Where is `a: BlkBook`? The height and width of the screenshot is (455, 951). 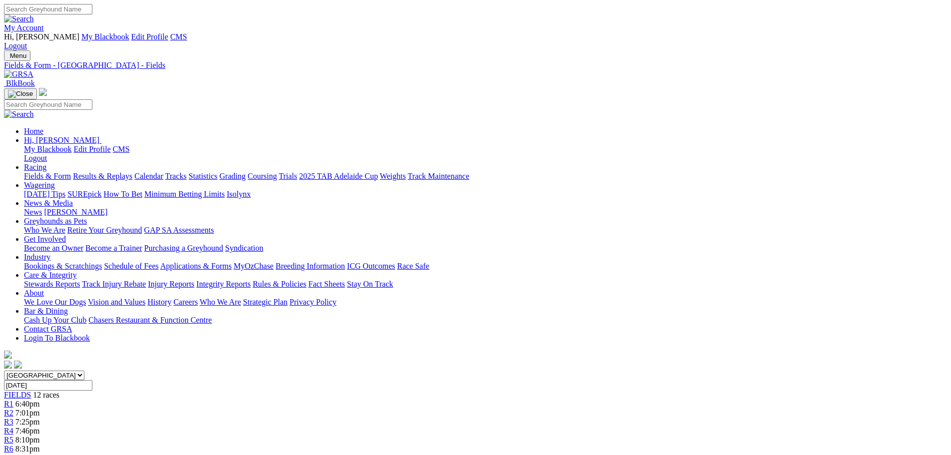 a: BlkBook is located at coordinates (19, 83).